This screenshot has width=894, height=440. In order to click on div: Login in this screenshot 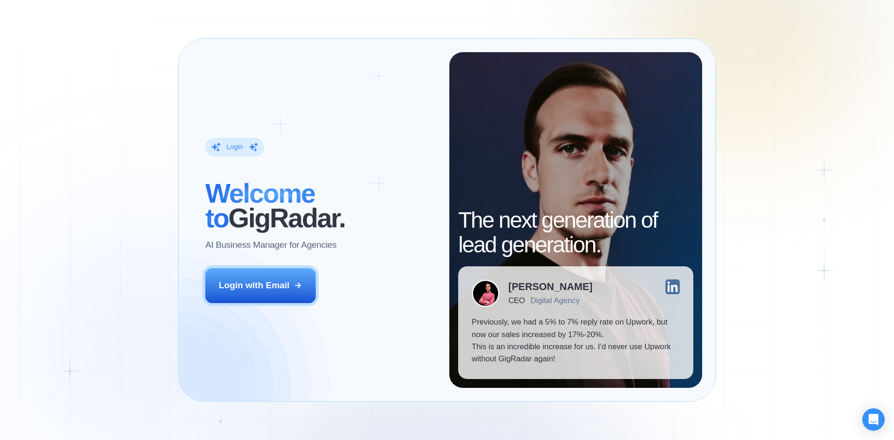, I will do `click(234, 147)`.